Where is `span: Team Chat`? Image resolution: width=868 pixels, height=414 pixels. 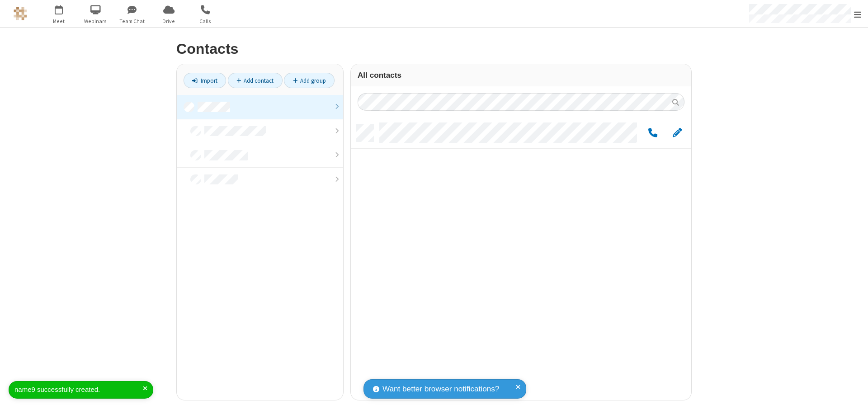
span: Team Chat is located at coordinates (132, 21).